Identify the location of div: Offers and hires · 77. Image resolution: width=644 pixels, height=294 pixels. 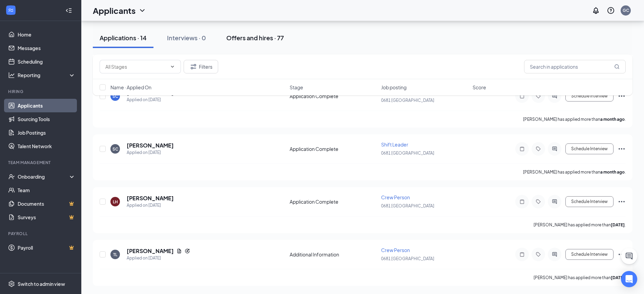
(255, 38).